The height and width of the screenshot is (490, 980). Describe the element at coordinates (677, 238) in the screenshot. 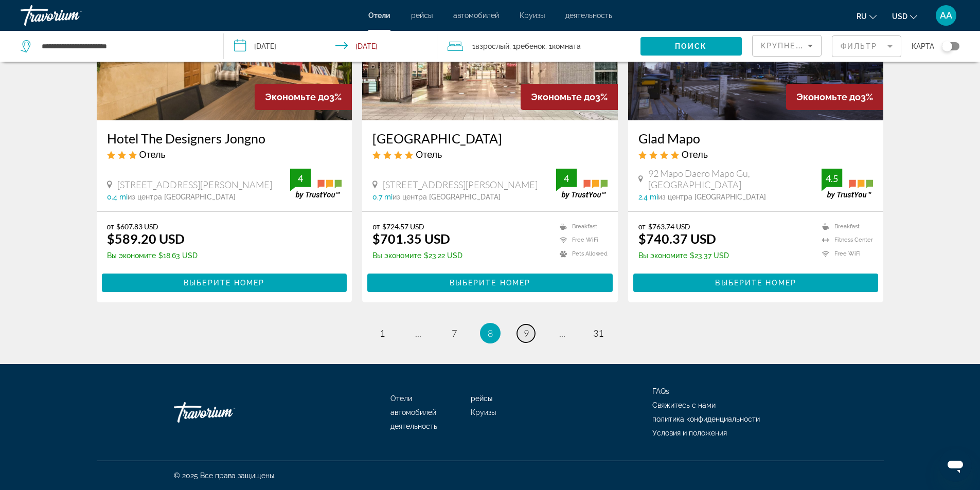

I see `ins: $740.37 USD` at that location.